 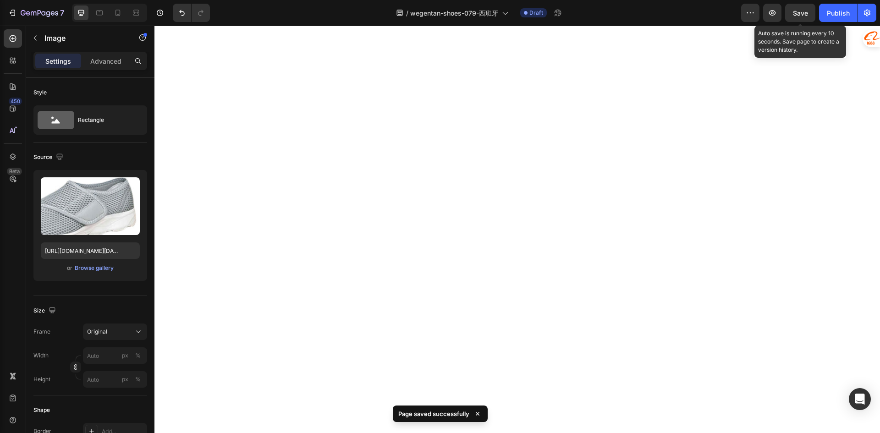 What do you see at coordinates (94, 268) in the screenshot?
I see `button: Browse gallery` at bounding box center [94, 268].